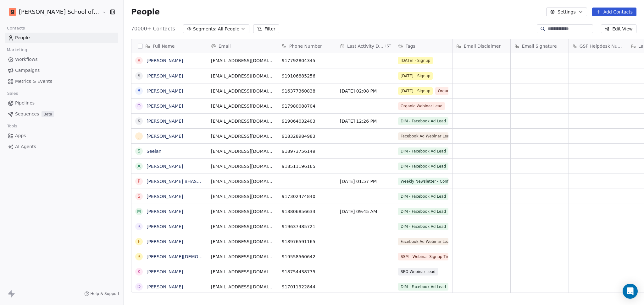 This screenshot has width=644, height=305. What do you see at coordinates (266, 29) in the screenshot?
I see `button: Filter` at bounding box center [266, 29].